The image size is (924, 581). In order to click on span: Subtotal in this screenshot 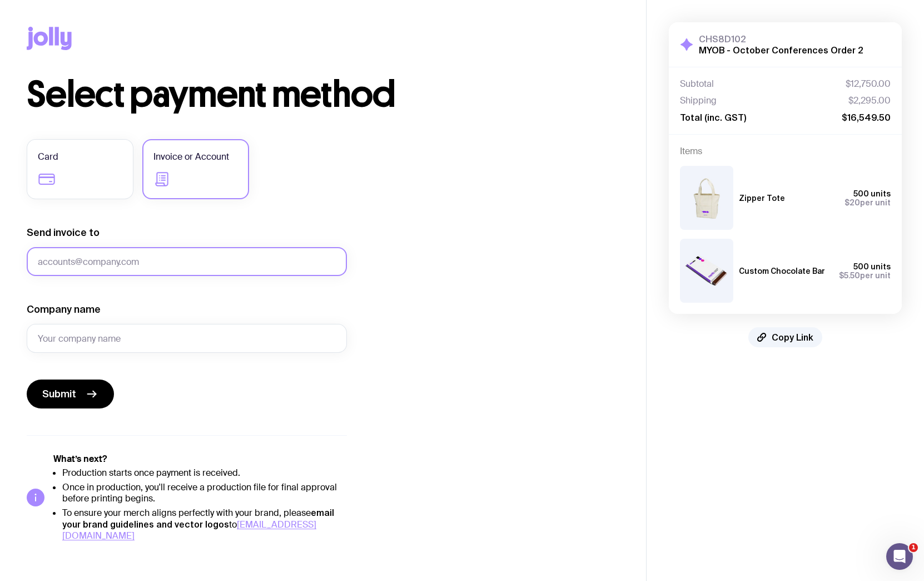, I will do `click(697, 84)`.